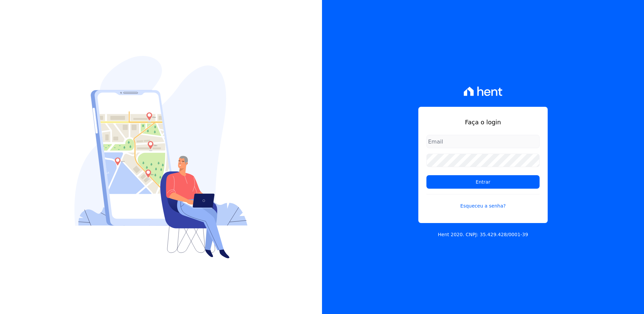 This screenshot has height=314, width=644. What do you see at coordinates (483, 202) in the screenshot?
I see `a: Esqueceu a senha?` at bounding box center [483, 202].